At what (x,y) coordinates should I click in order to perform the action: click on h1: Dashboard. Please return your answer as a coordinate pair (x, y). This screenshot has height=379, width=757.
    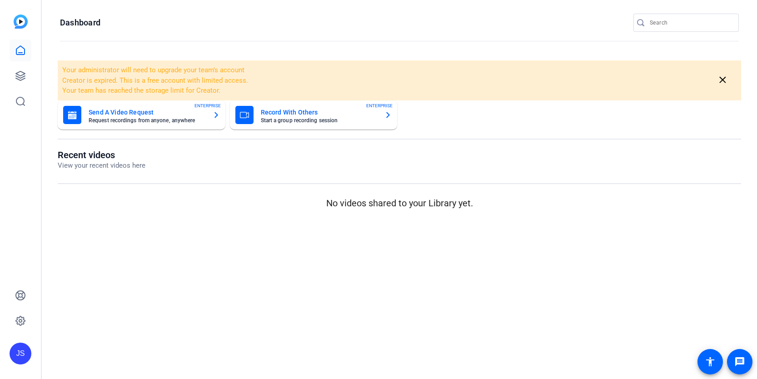
    Looking at the image, I should click on (80, 23).